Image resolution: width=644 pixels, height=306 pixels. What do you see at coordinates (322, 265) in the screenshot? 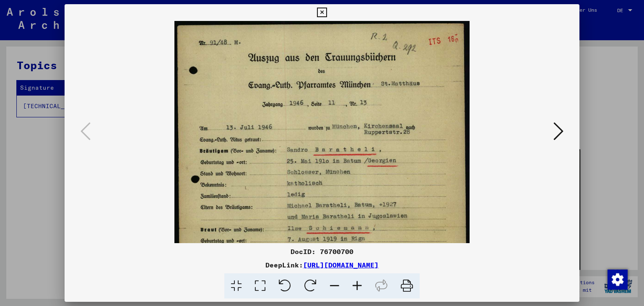
I see `div: DeepLink:` at bounding box center [322, 265].